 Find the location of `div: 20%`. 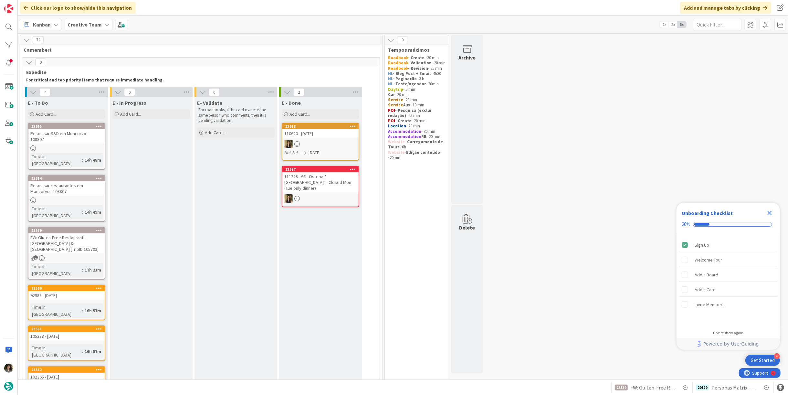

div: 20% is located at coordinates (686, 224).